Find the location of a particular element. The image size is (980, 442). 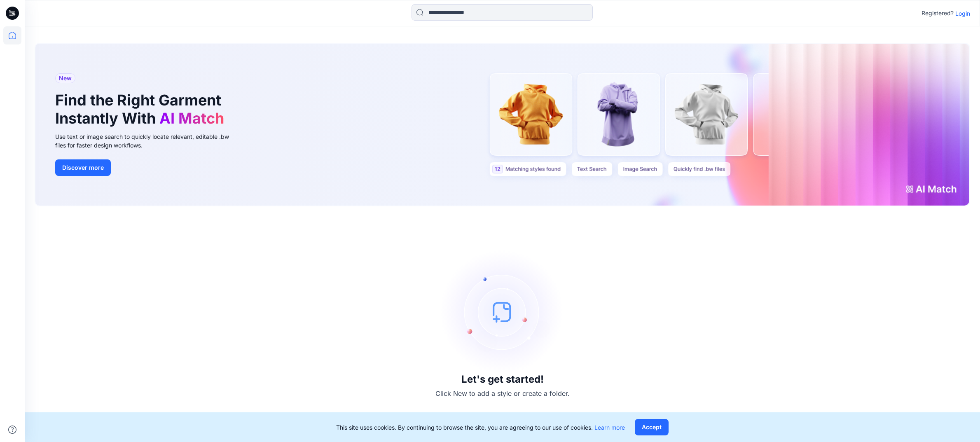

a: Discover more is located at coordinates (83, 168).